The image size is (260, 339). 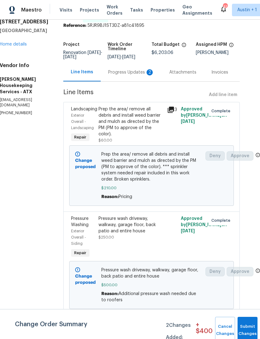 I want to click on span: Submit Changes, so click(x=248, y=330).